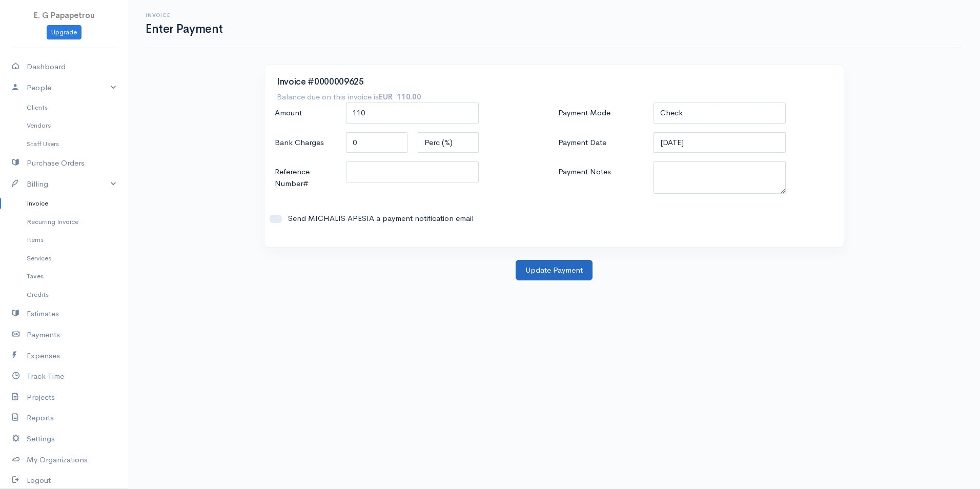  Describe the element at coordinates (413, 219) in the screenshot. I see `label: Send MICHALIS APESIA a payment notification email` at that location.